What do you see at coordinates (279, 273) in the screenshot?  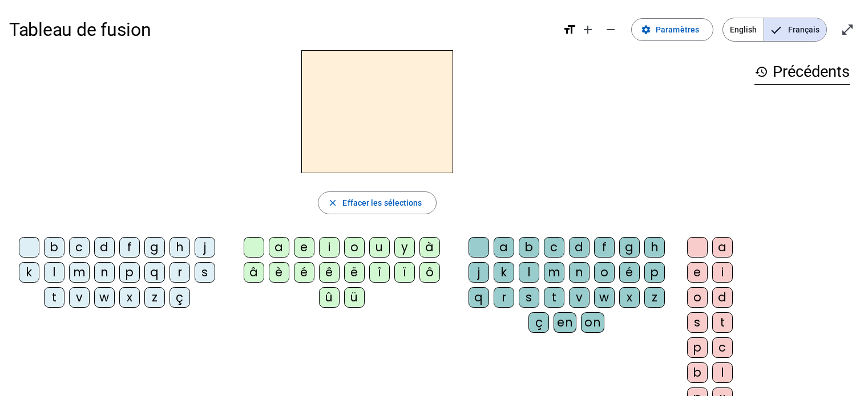 I see `div: è` at bounding box center [279, 273].